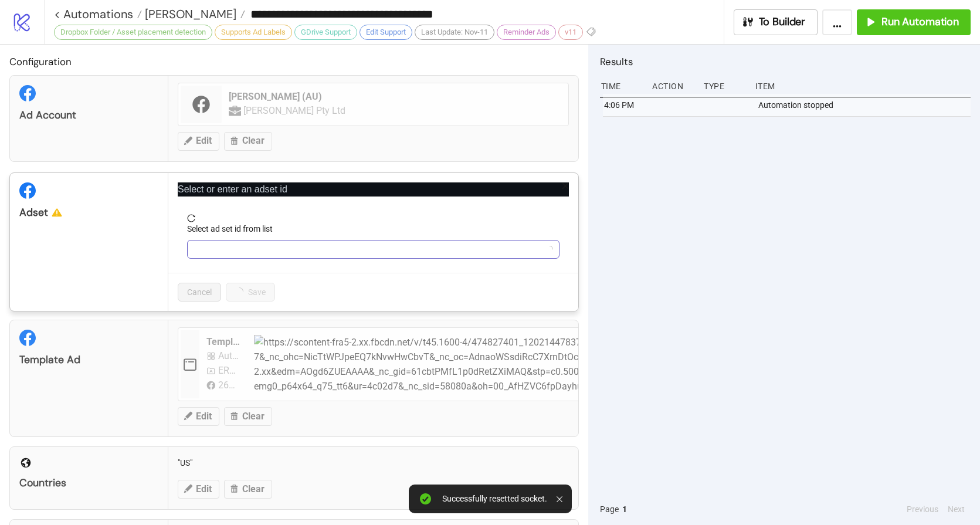 The height and width of the screenshot is (525, 980). Describe the element at coordinates (234, 229) in the screenshot. I see `label: Select ad set id from list` at that location.